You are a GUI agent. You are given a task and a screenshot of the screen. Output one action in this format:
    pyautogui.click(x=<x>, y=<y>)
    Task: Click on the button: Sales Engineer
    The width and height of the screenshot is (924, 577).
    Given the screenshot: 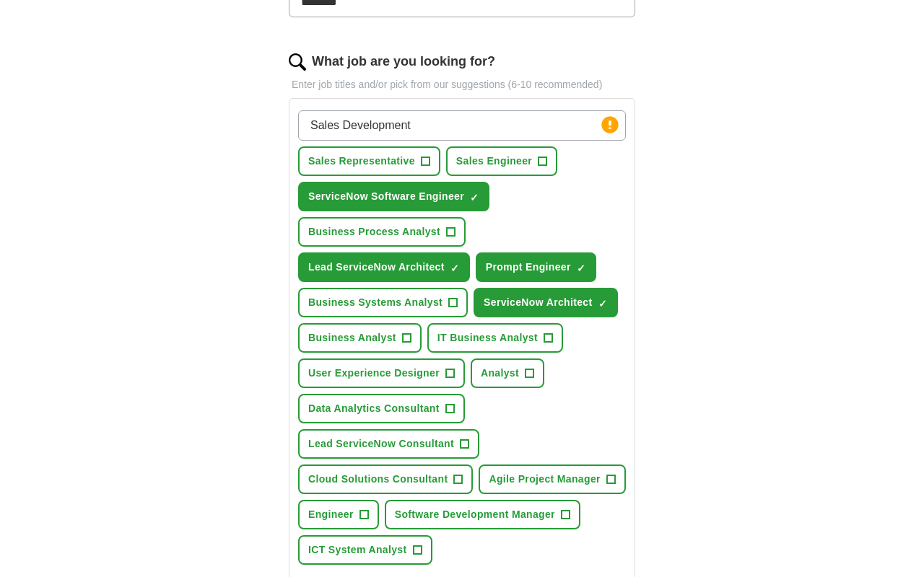 What is the action you would take?
    pyautogui.click(x=501, y=161)
    